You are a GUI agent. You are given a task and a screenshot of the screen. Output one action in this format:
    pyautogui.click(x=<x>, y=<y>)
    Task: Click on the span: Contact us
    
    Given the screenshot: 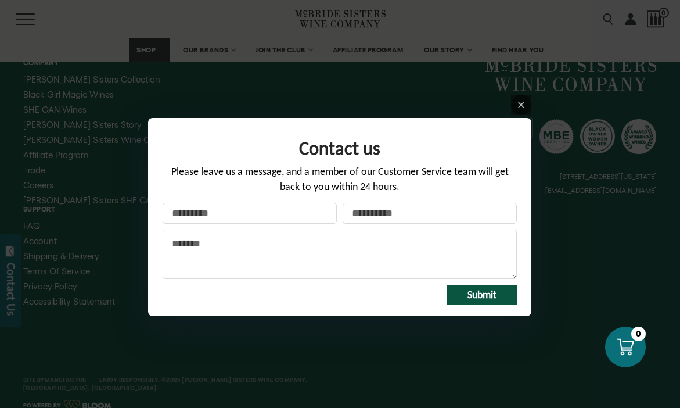 What is the action you would take?
    pyautogui.click(x=340, y=148)
    